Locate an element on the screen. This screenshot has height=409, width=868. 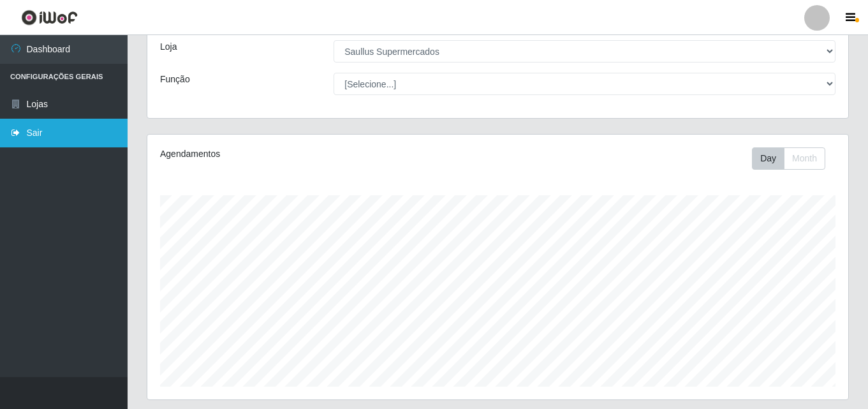
div: Toolbar with button groups is located at coordinates (793, 158).